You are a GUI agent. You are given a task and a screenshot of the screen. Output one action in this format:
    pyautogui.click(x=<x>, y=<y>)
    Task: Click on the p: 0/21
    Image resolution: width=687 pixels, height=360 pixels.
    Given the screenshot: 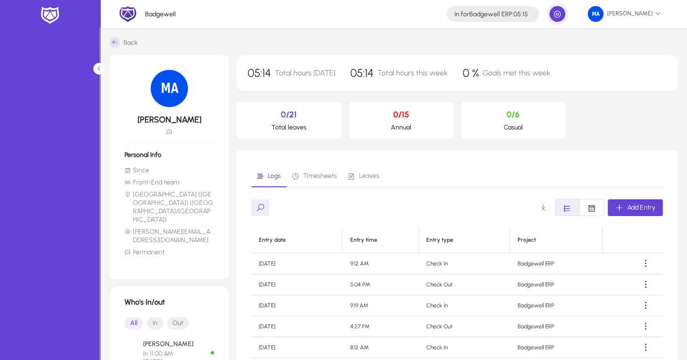 What is the action you would take?
    pyautogui.click(x=288, y=115)
    